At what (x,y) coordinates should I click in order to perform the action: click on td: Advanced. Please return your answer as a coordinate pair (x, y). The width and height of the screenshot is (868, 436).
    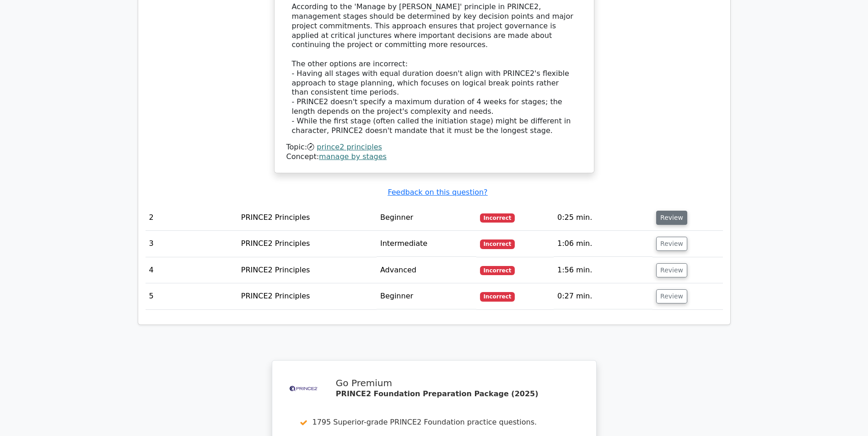
    Looking at the image, I should click on (426, 270).